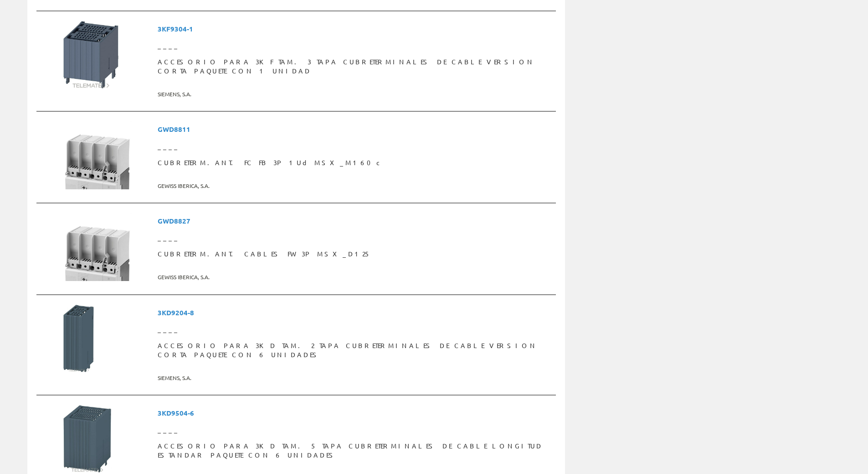  Describe the element at coordinates (355, 163) in the screenshot. I see `span: CUBRETERM.ANT. FC FB 3P 1Ud MSX_M160c` at that location.